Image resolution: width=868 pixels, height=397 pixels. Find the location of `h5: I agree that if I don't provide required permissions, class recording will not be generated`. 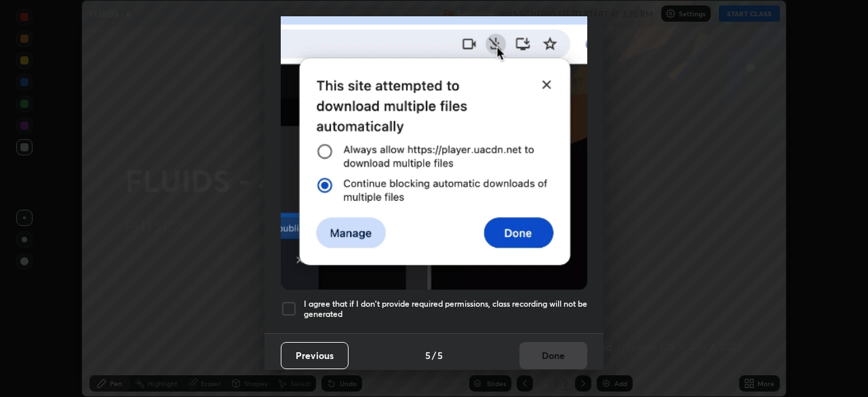

h5: I agree that if I don't provide required permissions, class recording will not be generated is located at coordinates (446, 308).